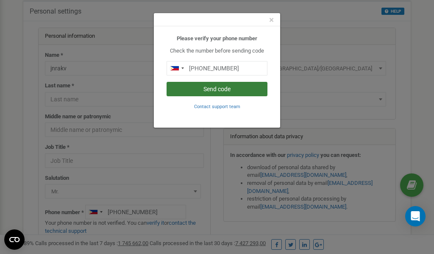 This screenshot has height=254, width=434. I want to click on button: Close, so click(271, 20).